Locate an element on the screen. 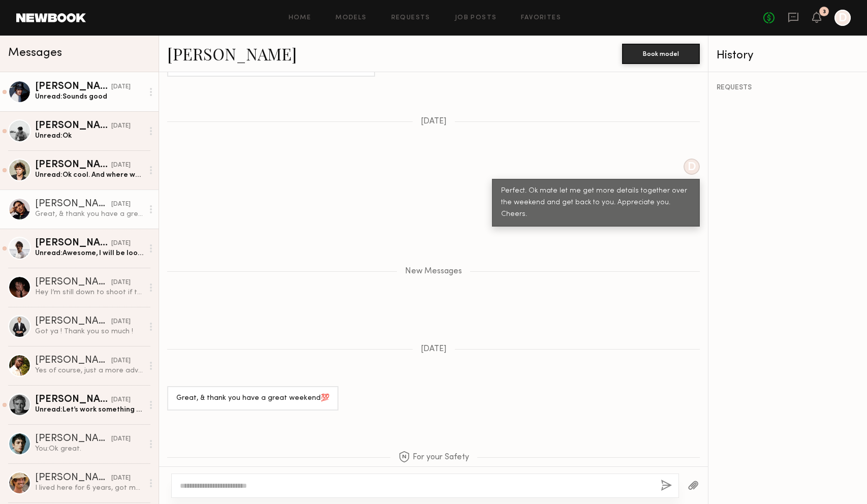 The image size is (867, 504). div: Unread: Ok is located at coordinates (89, 136).